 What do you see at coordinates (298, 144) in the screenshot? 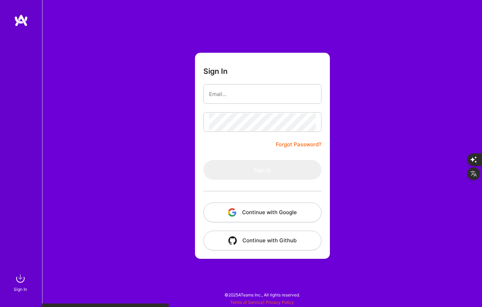
I see `a: Forgot Password?` at bounding box center [298, 144].